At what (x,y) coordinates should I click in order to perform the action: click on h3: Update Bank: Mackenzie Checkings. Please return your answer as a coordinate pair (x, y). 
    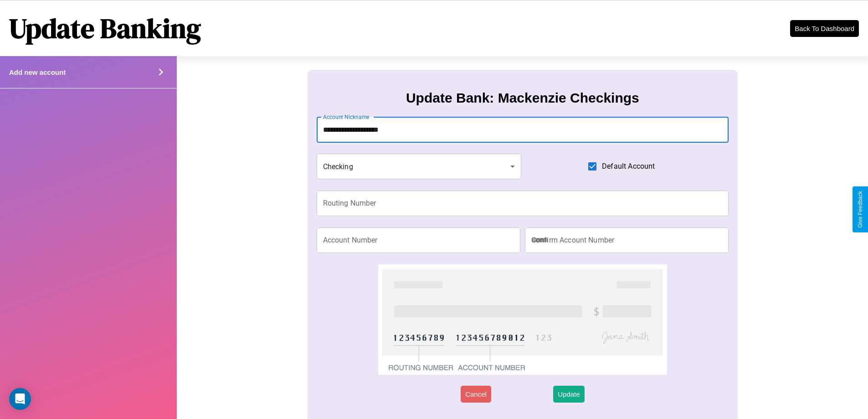
    Looking at the image, I should click on (522, 98).